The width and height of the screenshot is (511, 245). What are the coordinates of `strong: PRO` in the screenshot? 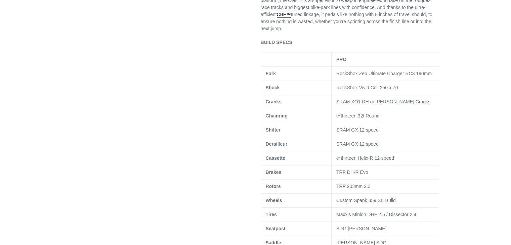 It's located at (341, 59).